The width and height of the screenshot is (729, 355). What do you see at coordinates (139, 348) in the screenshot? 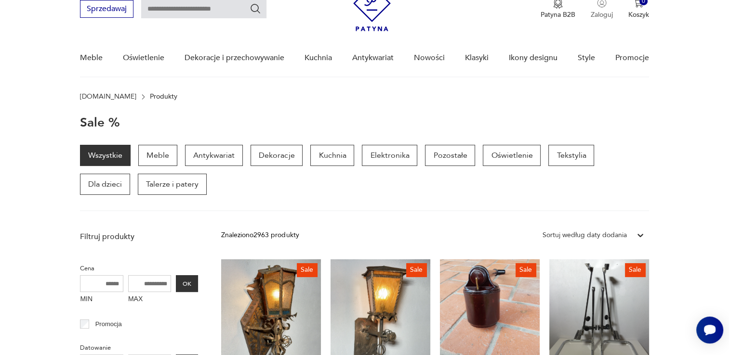
I see `p: Datowanie` at bounding box center [139, 348].